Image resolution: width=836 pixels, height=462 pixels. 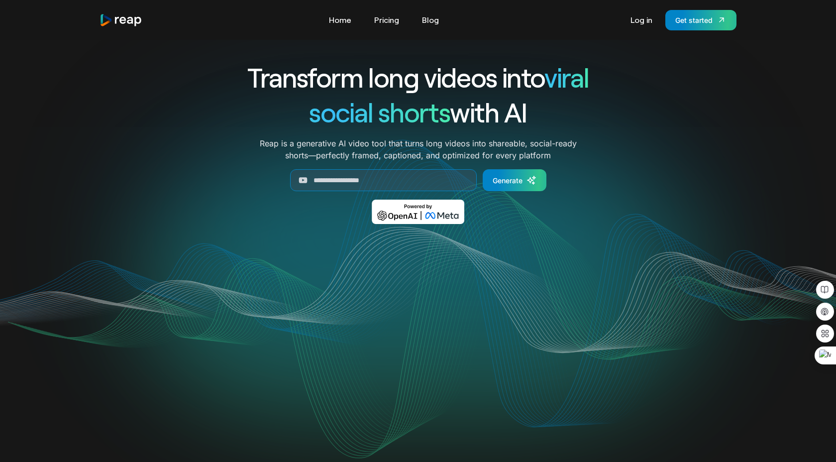 What do you see at coordinates (701, 20) in the screenshot?
I see `a: Get started` at bounding box center [701, 20].